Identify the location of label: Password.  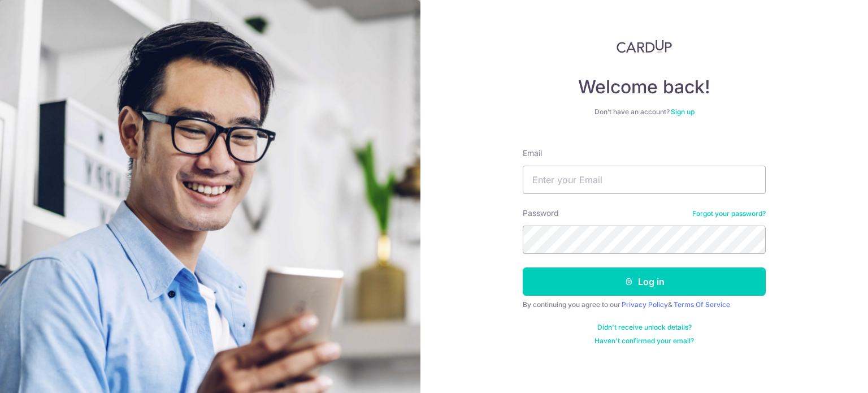
(541, 213).